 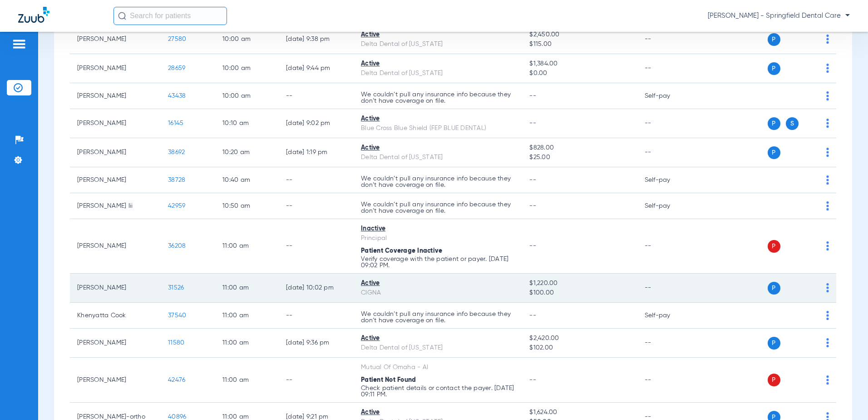 What do you see at coordinates (177, 380) in the screenshot?
I see `span: 42476` at bounding box center [177, 380].